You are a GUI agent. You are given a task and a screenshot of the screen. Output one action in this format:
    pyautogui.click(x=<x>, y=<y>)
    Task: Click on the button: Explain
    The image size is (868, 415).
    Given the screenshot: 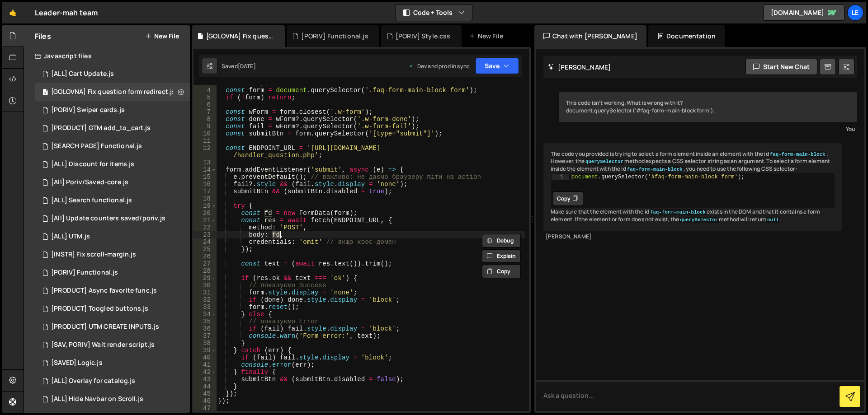 What is the action you would take?
    pyautogui.click(x=501, y=256)
    